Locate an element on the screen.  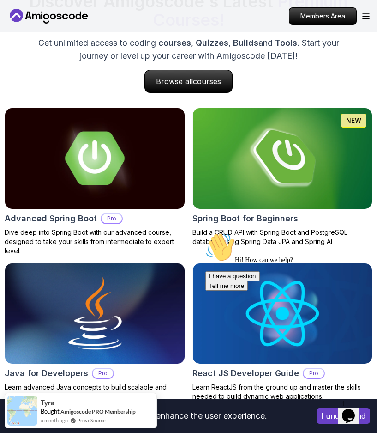
p: Dive deep into Spring Boot with our advanced course, designed to take your skills from intermedia... is located at coordinates (95, 242).